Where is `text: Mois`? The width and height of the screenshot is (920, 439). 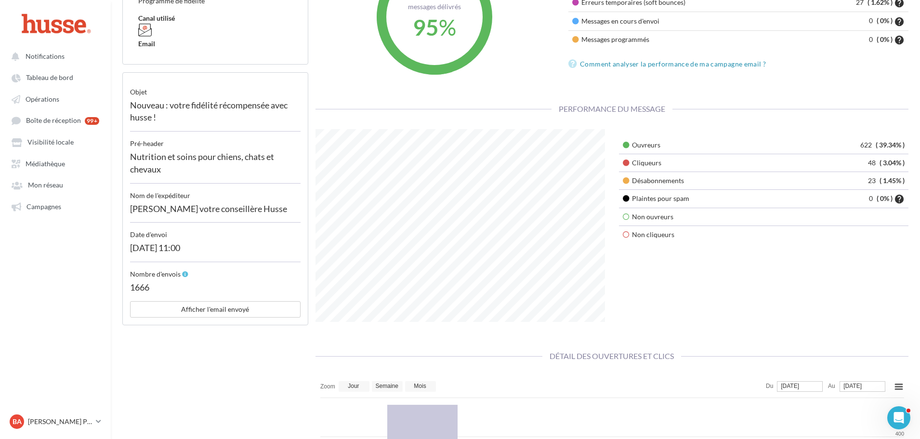
text: Mois is located at coordinates (419, 386).